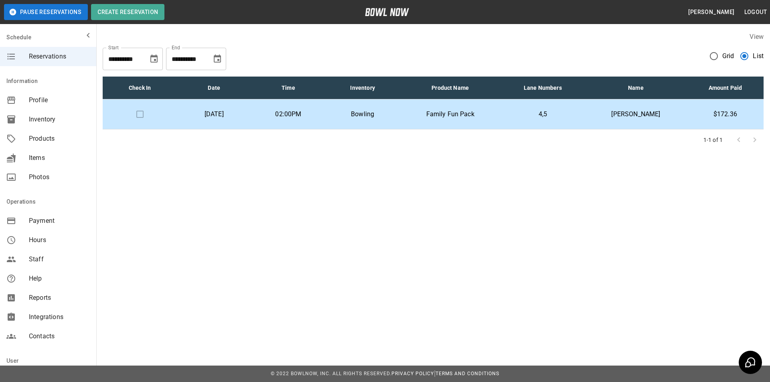 This screenshot has height=382, width=770. I want to click on th: Product Name, so click(451, 88).